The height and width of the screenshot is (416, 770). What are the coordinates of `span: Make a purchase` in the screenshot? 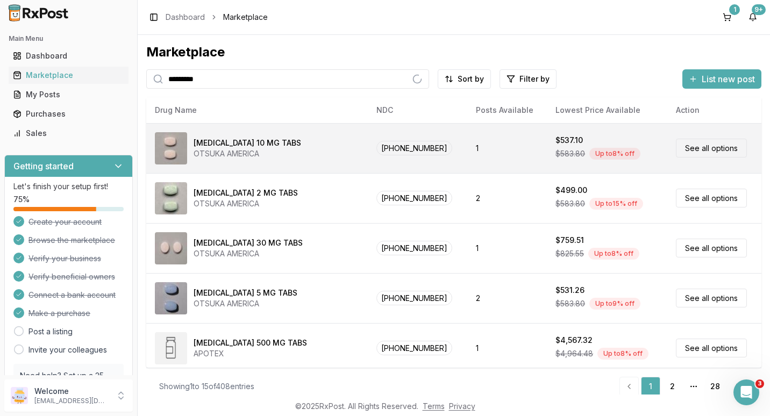 It's located at (59, 313).